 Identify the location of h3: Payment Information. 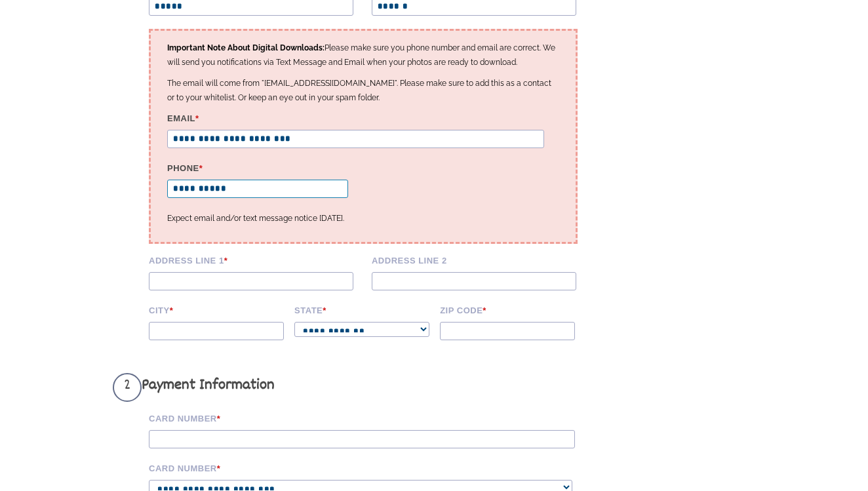
(354, 388).